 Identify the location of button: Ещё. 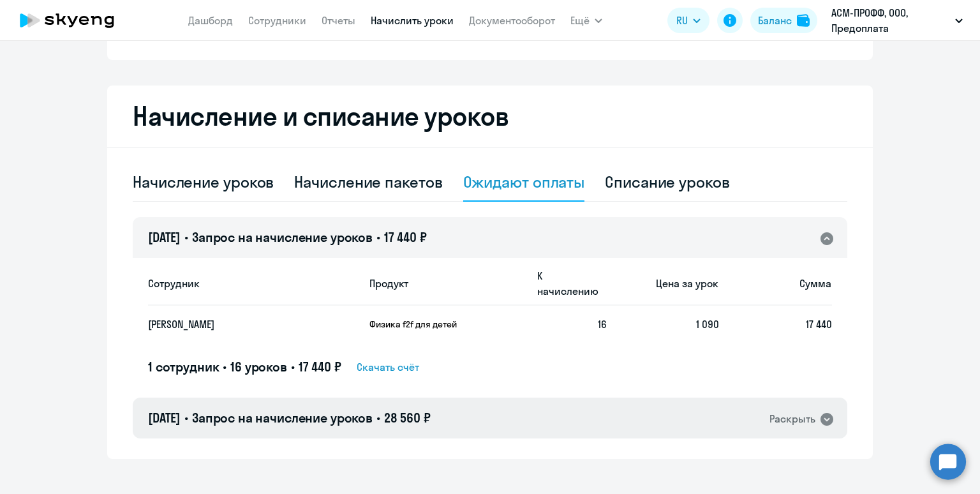
(586, 20).